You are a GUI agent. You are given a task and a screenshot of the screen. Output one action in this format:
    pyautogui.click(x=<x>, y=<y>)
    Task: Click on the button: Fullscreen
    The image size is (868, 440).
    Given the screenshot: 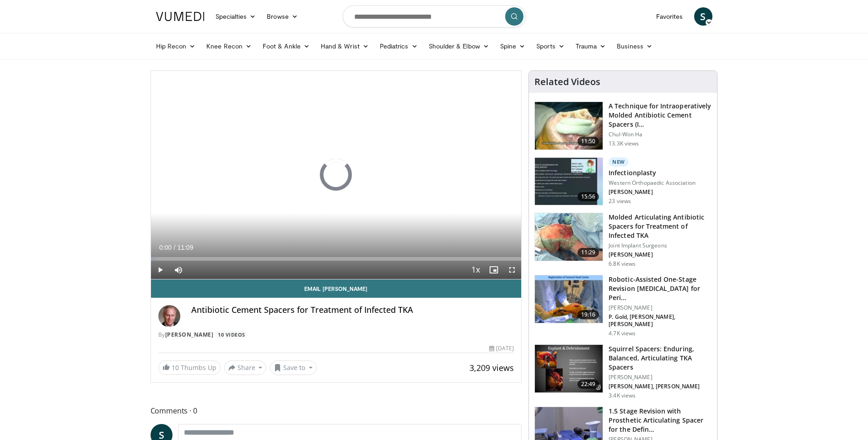 What is the action you would take?
    pyautogui.click(x=512, y=270)
    